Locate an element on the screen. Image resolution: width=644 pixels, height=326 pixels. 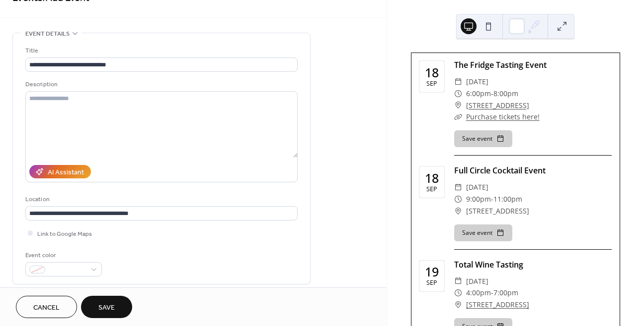
span: 9:00pm is located at coordinates (478, 200).